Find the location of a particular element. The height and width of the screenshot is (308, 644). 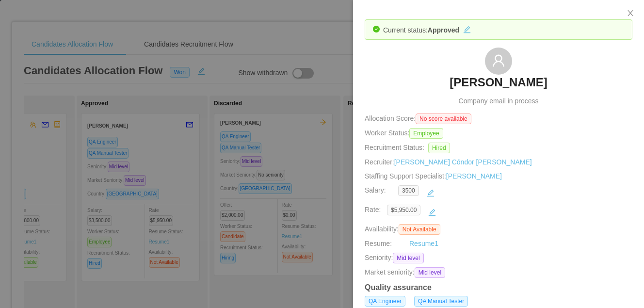

span: QA Manual Tester is located at coordinates (441, 302).